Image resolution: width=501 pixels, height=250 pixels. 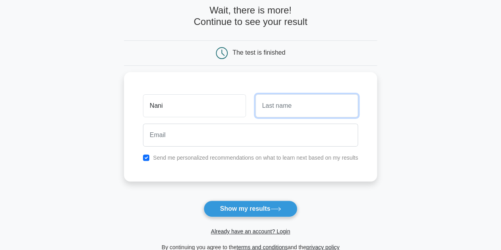 What do you see at coordinates (194, 106) in the screenshot?
I see `input: First name` at bounding box center [194, 106].